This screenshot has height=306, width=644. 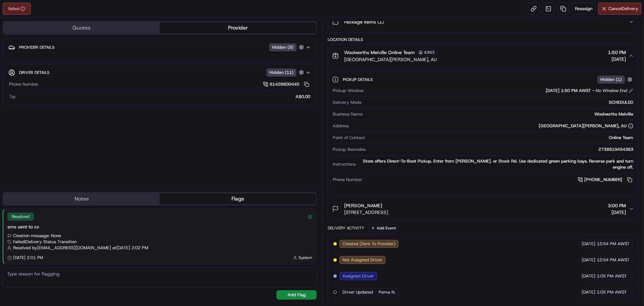 I want to click on span: Not Assigned Driver, so click(x=362, y=260).